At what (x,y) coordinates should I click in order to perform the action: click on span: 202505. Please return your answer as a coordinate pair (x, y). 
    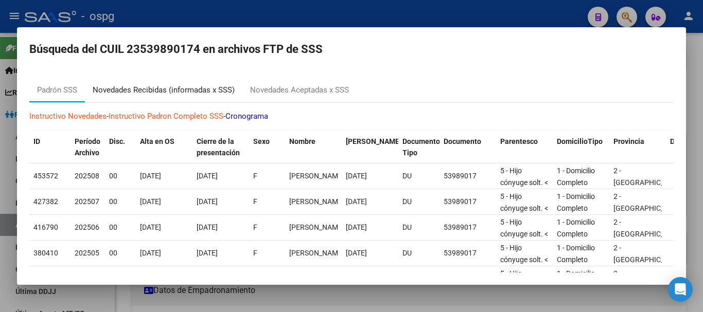
    Looking at the image, I should click on (87, 253).